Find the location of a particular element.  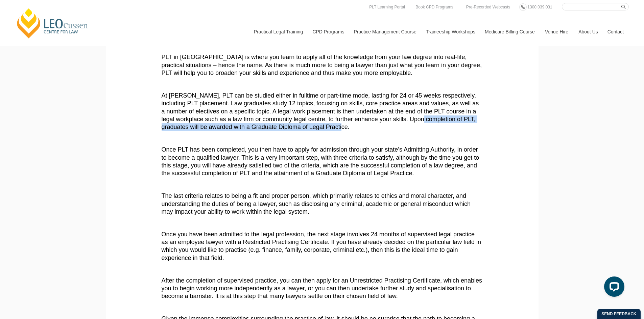

a: Medicare Billing Course is located at coordinates (510, 32).